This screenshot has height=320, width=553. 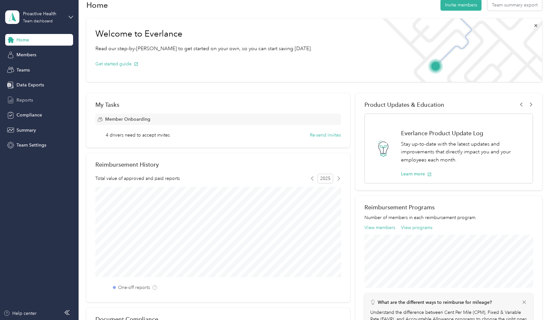 What do you see at coordinates (449, 217) in the screenshot?
I see `p: Number of members in each reimbursement program.` at bounding box center [449, 217].